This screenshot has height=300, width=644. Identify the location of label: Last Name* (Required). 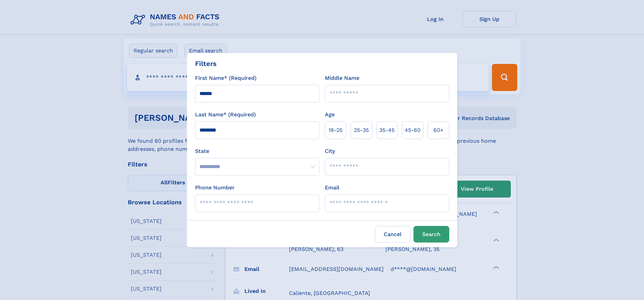
(226, 115).